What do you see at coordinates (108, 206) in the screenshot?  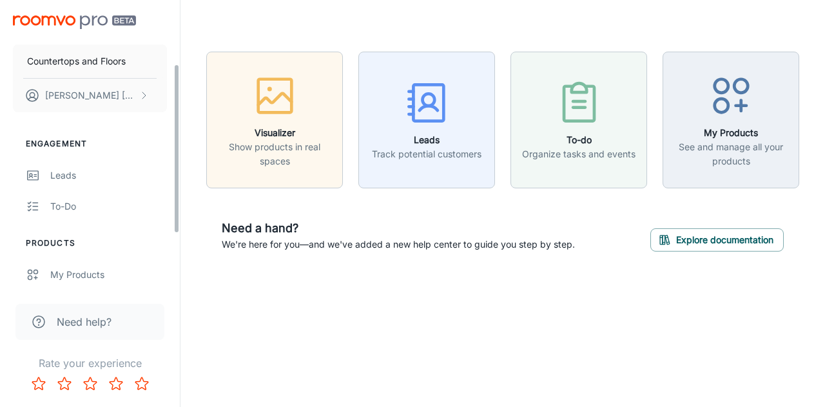 I see `div: To-do` at bounding box center [108, 206].